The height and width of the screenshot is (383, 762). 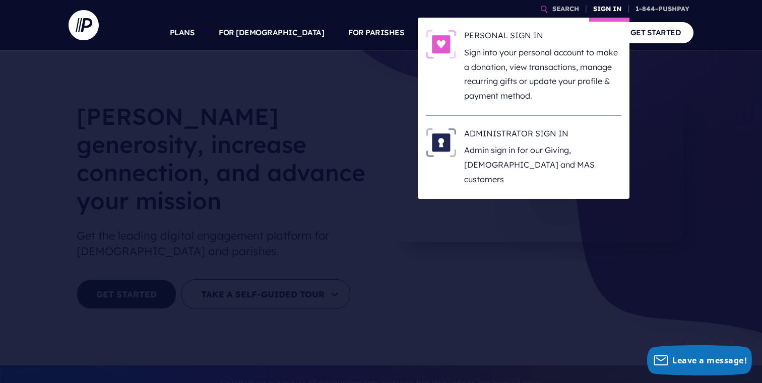 I want to click on a: SOLUTIONS, so click(x=450, y=33).